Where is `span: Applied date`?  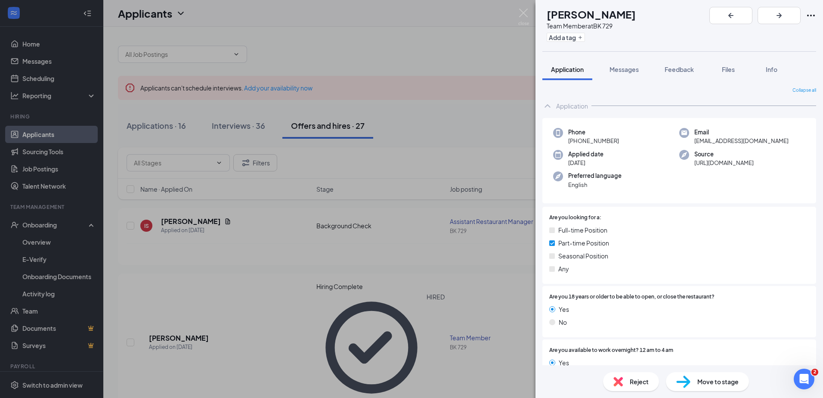 span: Applied date is located at coordinates (586, 154).